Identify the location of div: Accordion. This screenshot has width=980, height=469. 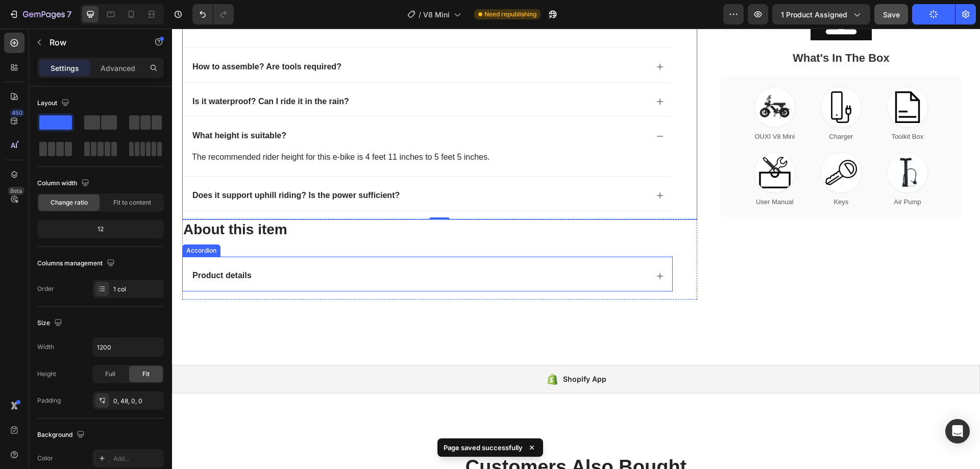
(29, 222).